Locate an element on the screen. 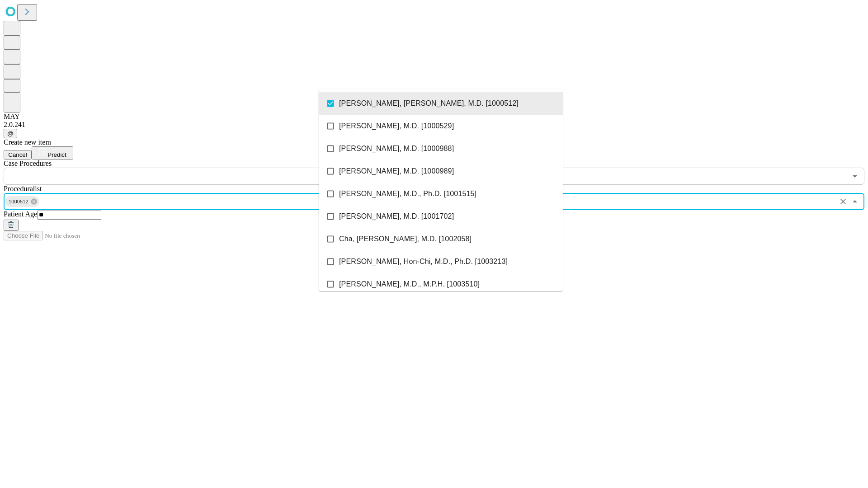  div: MAY is located at coordinates (434, 117).